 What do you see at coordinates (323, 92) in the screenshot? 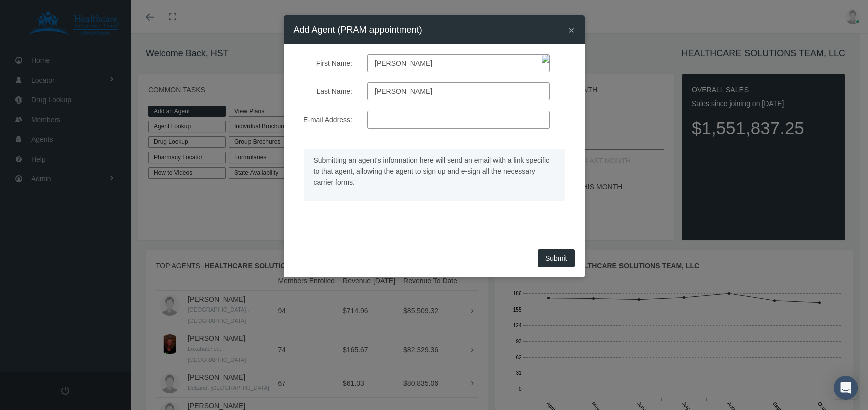
I see `label: Last Name:` at bounding box center [323, 92].